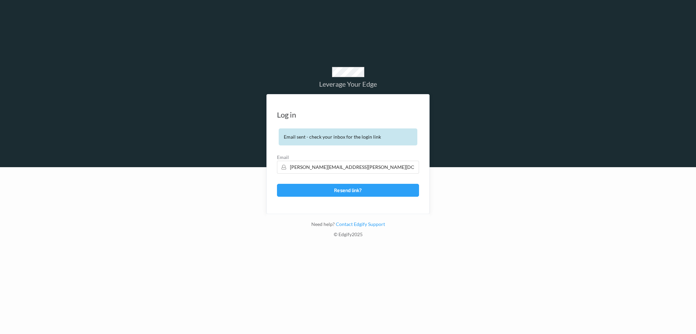 The image size is (696, 334). I want to click on a: Contact Edgify Support, so click(360, 224).